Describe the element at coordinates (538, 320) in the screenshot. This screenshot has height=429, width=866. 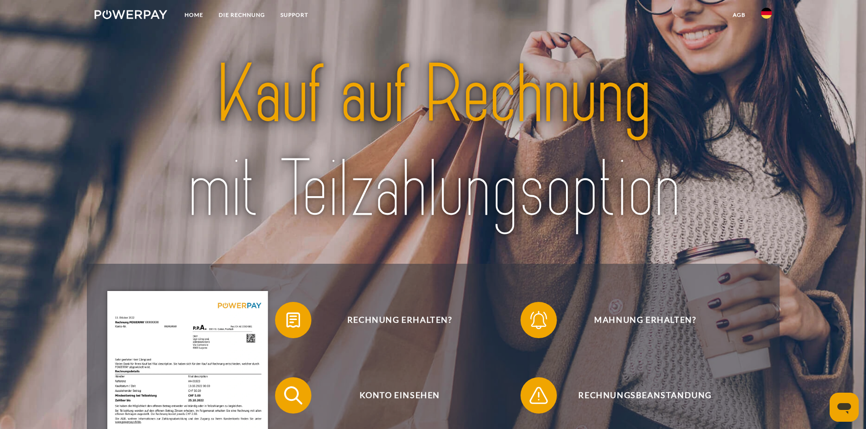
I see `img: qb_bell.svg` at that location.